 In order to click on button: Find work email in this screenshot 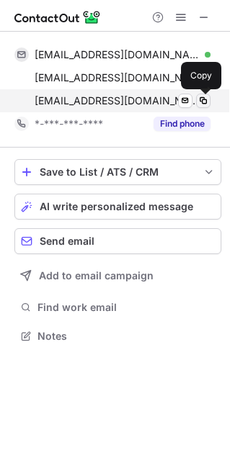, I will do `click(117, 308)`.